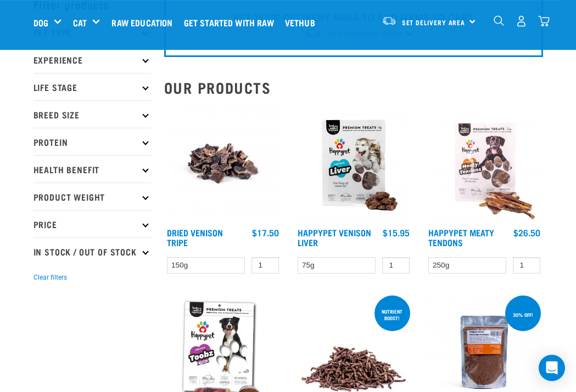 The image size is (576, 392). I want to click on p: Life Stage, so click(92, 87).